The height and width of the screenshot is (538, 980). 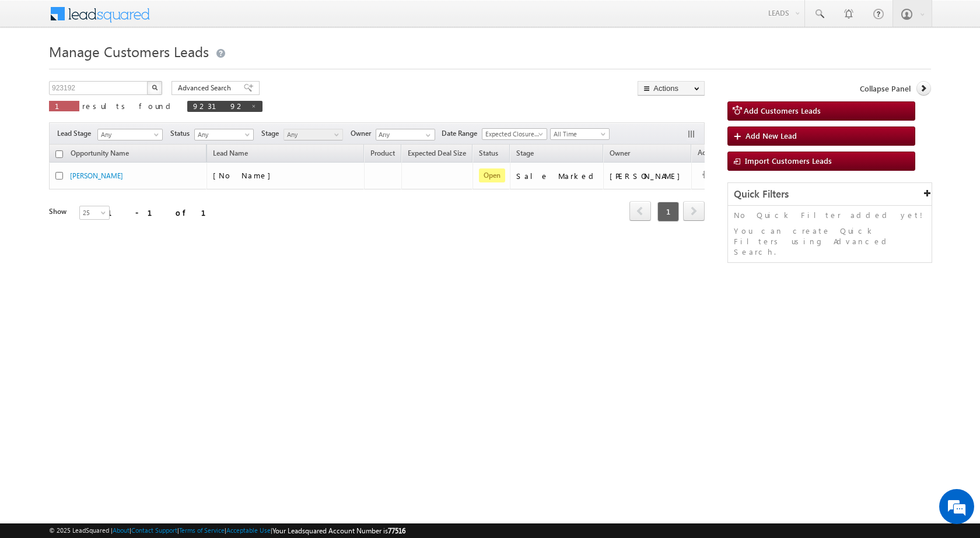 I want to click on a: prev, so click(x=641, y=211).